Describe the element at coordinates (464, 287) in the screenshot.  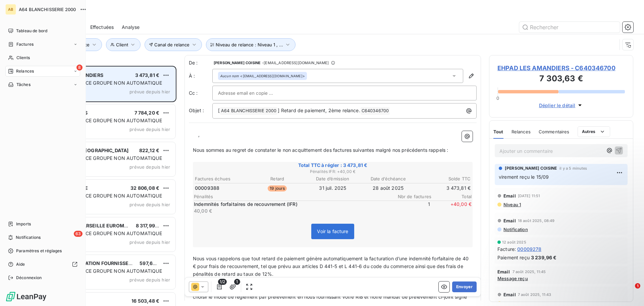
I see `button: Envoyer` at that location.